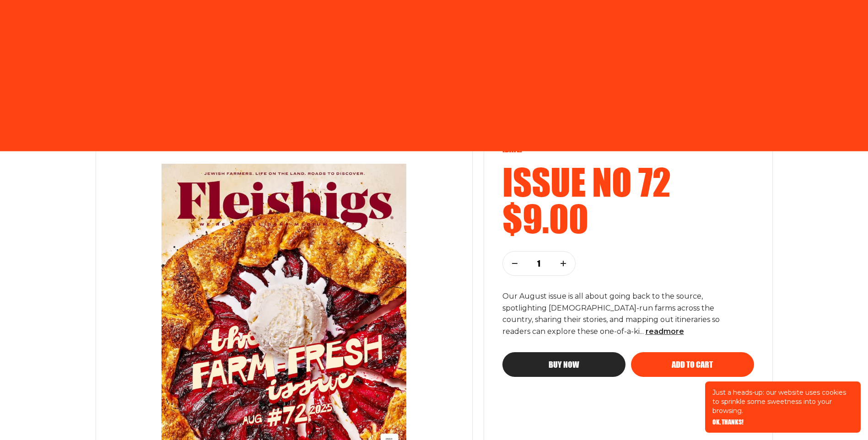 The width and height of the screenshot is (868, 440). Describe the element at coordinates (693, 364) in the screenshot. I see `button: Add to cart` at that location.